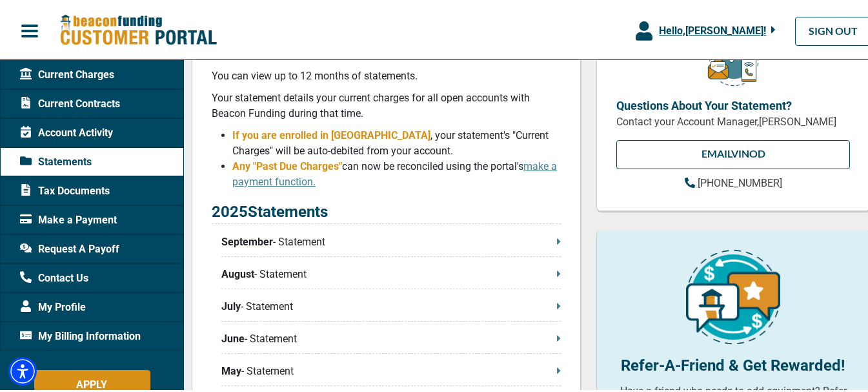  Describe the element at coordinates (733, 58) in the screenshot. I see `img: customer-service.png` at that location.